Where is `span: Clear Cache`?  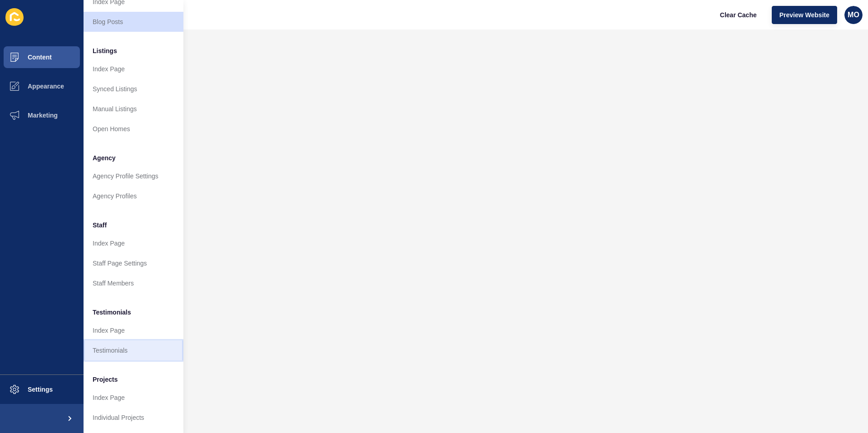
span: Clear Cache is located at coordinates (738, 15).